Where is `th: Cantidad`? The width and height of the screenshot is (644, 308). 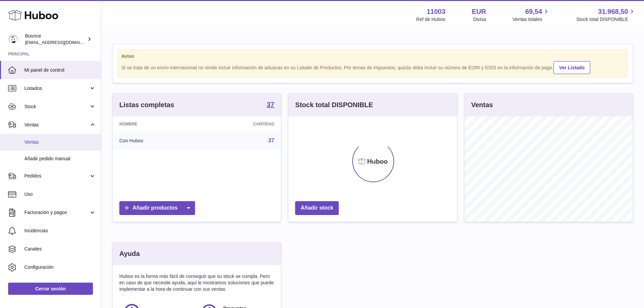 th: Cantidad is located at coordinates (241, 124).